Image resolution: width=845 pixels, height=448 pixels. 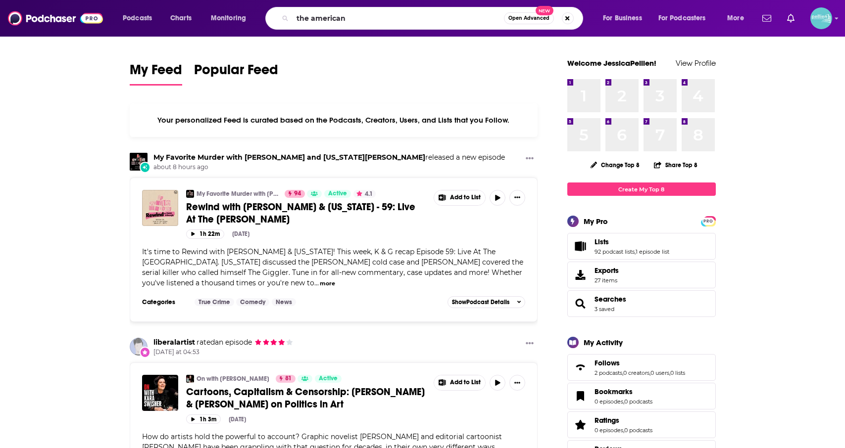 I want to click on a: Active, so click(x=338, y=194).